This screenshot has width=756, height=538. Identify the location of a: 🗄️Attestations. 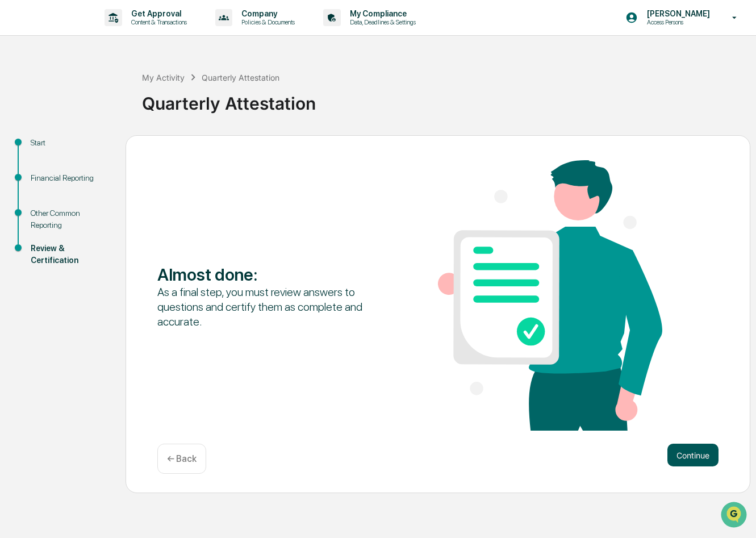
(111, 149).